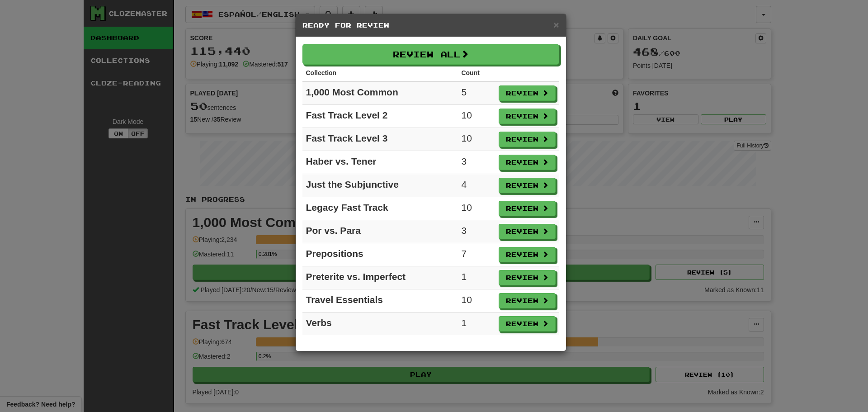 The image size is (868, 412). Describe the element at coordinates (380, 301) in the screenshot. I see `td: Travel Essentials` at that location.